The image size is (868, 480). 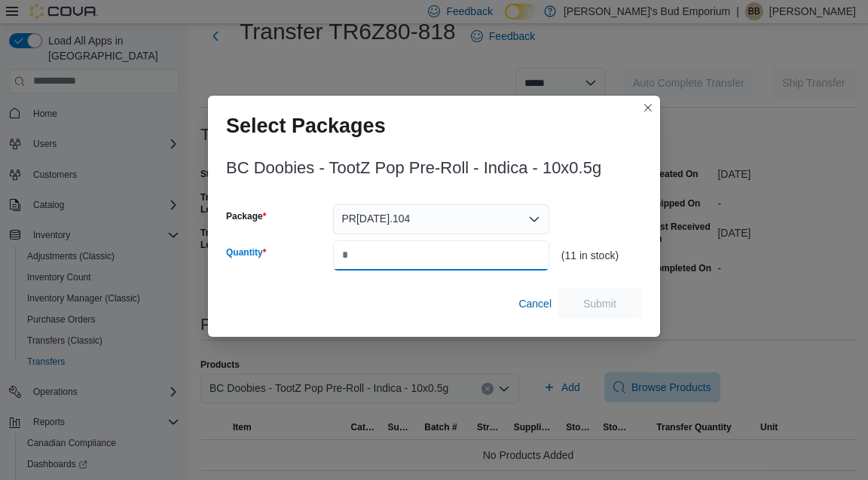 I want to click on span: Cancel, so click(x=535, y=304).